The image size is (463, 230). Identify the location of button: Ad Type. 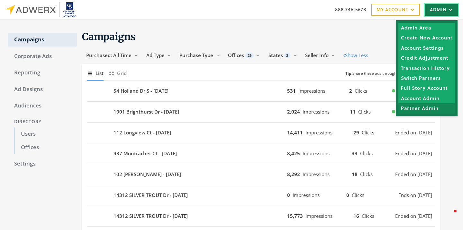
(158, 55).